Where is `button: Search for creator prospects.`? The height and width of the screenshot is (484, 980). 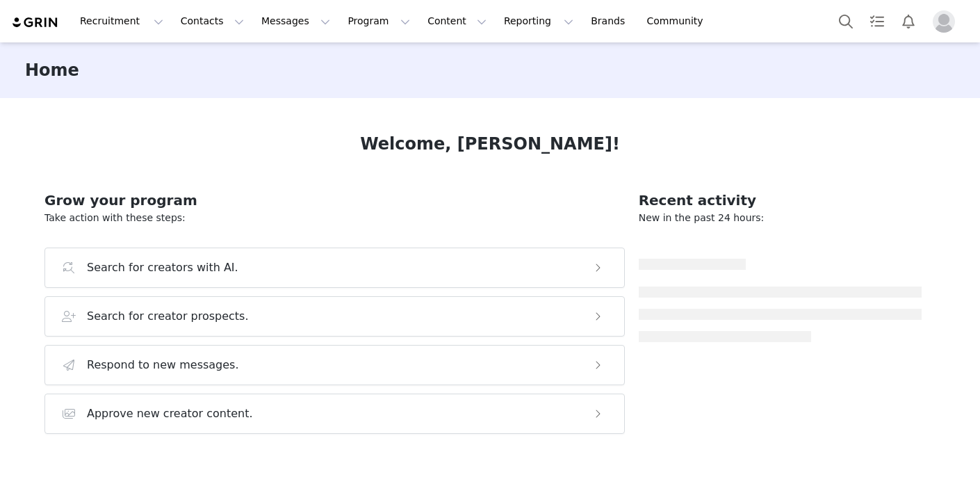 button: Search for creator prospects. is located at coordinates (334, 316).